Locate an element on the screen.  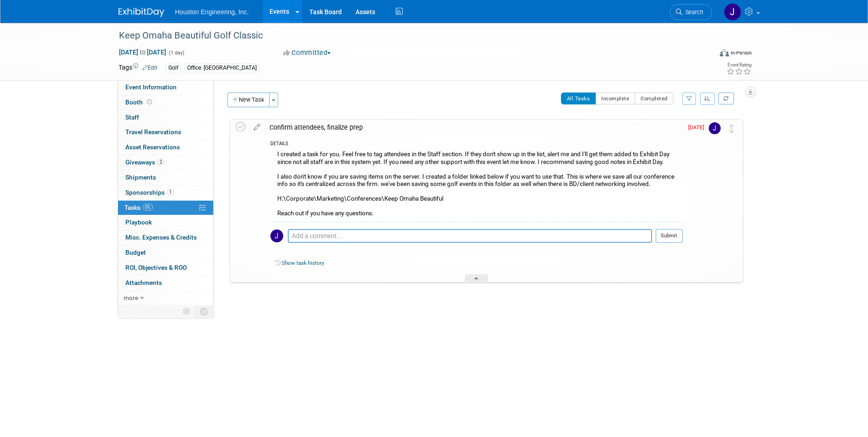
span: Travel Reservations is located at coordinates (153, 132).